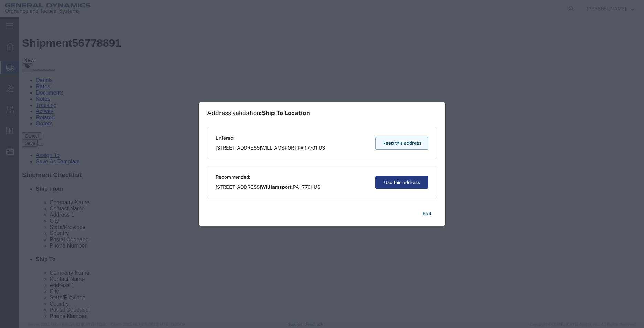  I want to click on button: Use this address, so click(402, 182).